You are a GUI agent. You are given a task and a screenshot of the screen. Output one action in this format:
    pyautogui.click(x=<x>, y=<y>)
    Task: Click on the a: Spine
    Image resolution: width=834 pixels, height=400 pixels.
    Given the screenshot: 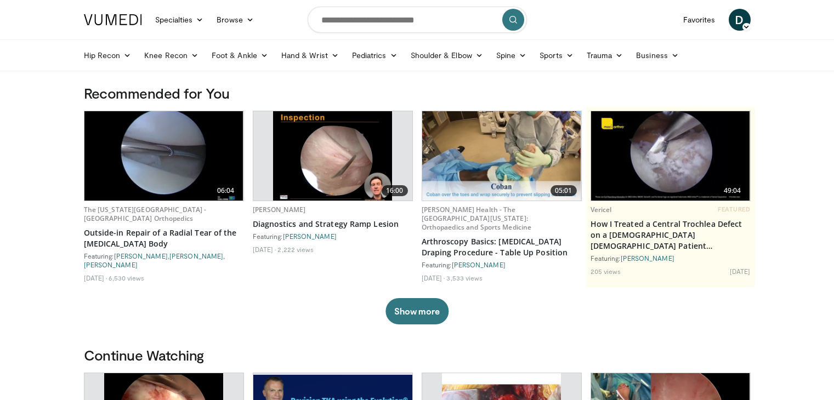 What is the action you would take?
    pyautogui.click(x=511, y=55)
    